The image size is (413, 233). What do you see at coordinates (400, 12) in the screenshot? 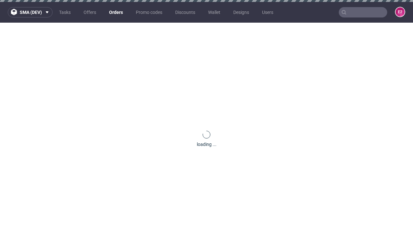
I see `figcaption: e2` at bounding box center [400, 12].